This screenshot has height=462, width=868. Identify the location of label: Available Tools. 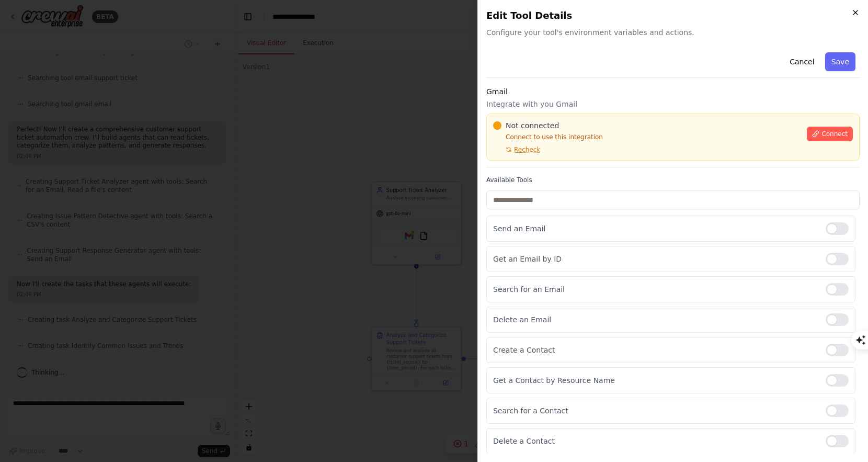
(673, 180).